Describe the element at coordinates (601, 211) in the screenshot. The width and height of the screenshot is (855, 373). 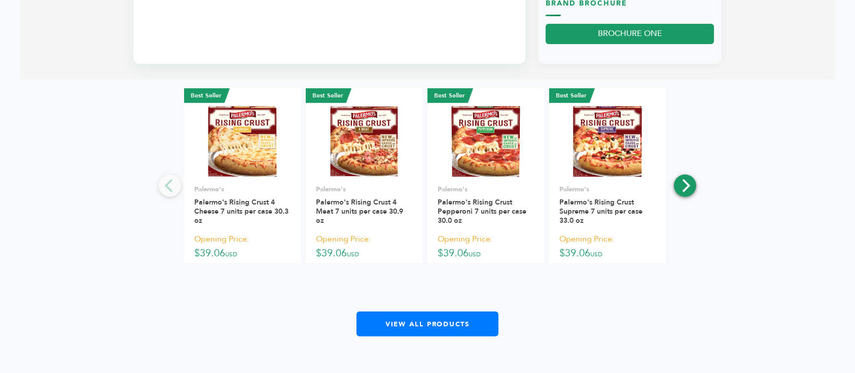
I see `a: Palermo's Rising Crust Supreme 7 units per case 33.0 oz` at that location.